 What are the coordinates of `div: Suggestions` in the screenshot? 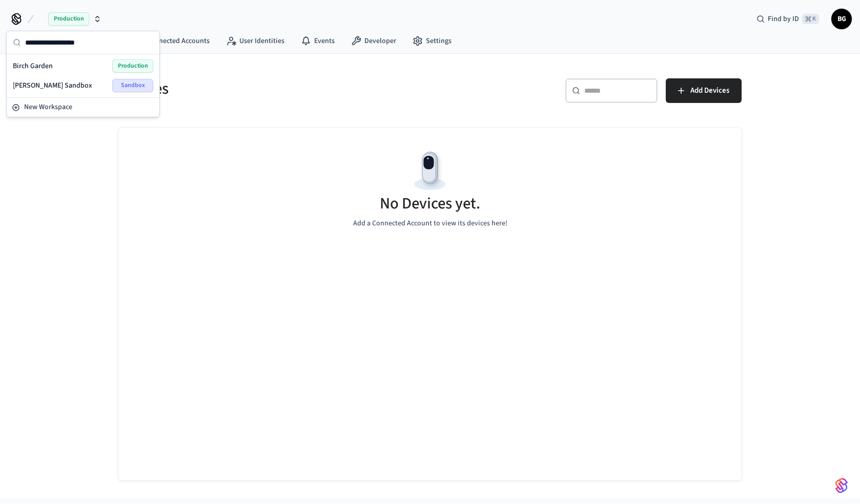 It's located at (83, 76).